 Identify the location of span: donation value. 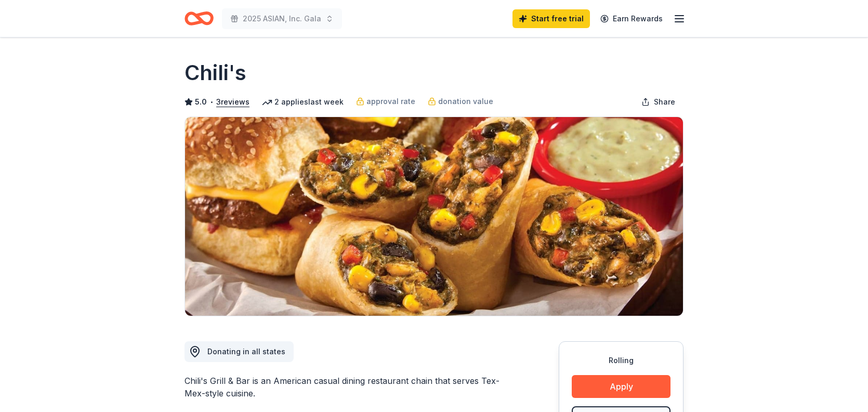
(466, 101).